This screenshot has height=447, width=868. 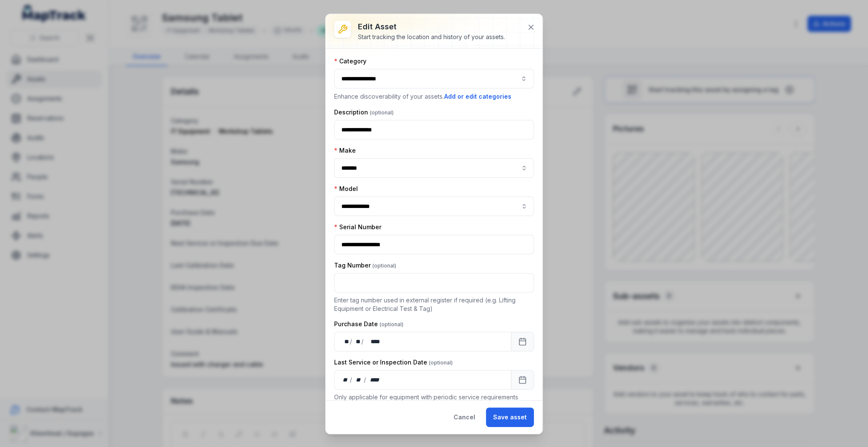 I want to click on label: Category, so click(x=350, y=62).